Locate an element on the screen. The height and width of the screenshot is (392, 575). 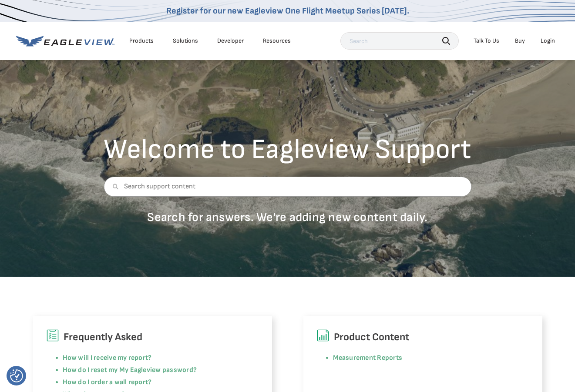
a: Developer is located at coordinates (230, 41).